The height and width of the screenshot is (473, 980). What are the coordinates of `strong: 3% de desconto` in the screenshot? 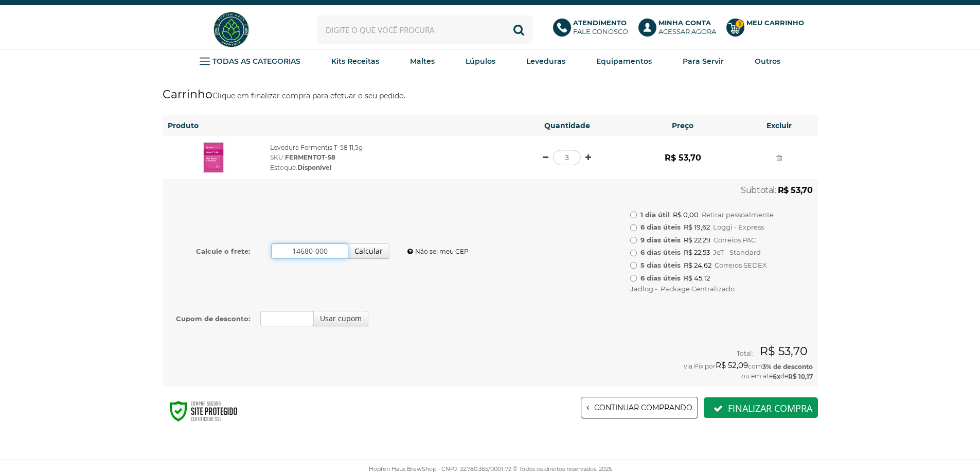 It's located at (788, 366).